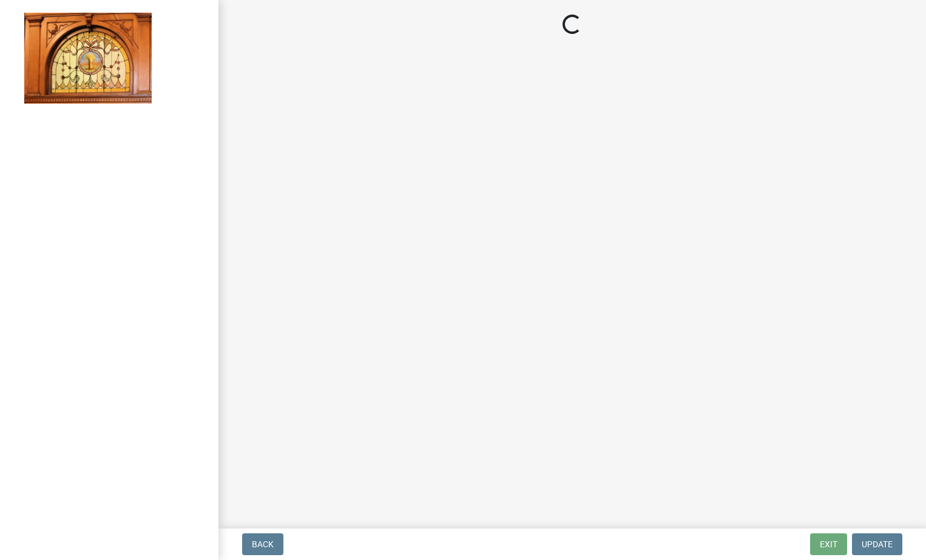  Describe the element at coordinates (877, 544) in the screenshot. I see `span: Update` at that location.